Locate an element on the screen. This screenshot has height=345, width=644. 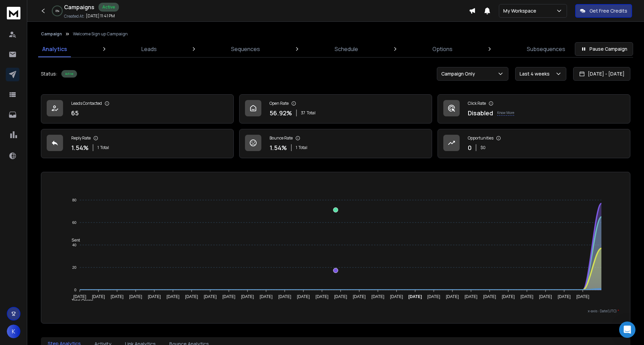
span: K is located at coordinates (14, 331).